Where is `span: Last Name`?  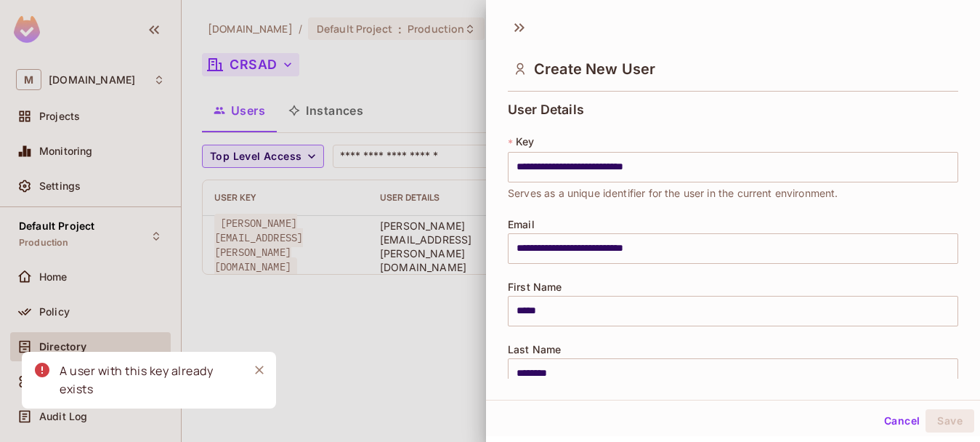 span: Last Name is located at coordinates (534, 350).